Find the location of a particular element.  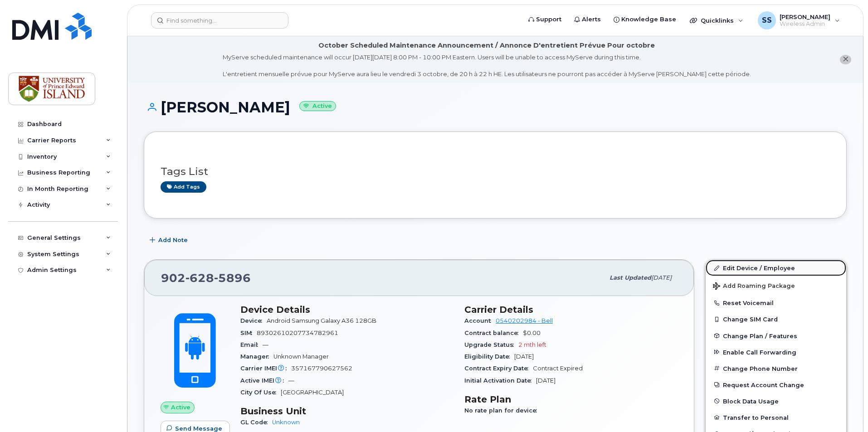

span: Android Samsung Galaxy A36 128GB is located at coordinates (322, 320).